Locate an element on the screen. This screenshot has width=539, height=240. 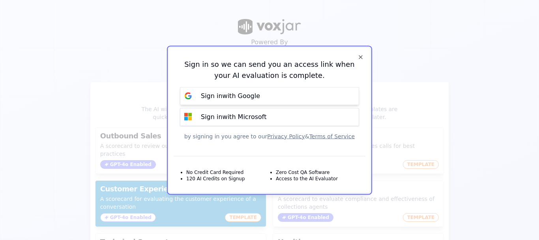
li: Access to the AI Evaluator is located at coordinates (307, 178).